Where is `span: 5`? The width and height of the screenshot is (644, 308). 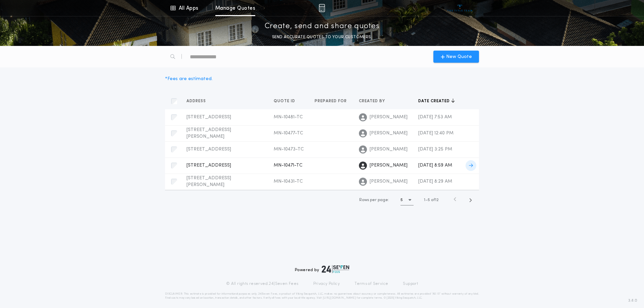
span: 5 is located at coordinates (428, 200).